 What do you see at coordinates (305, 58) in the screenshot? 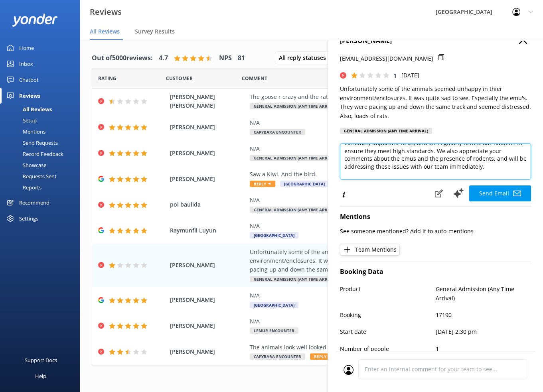
I see `span: All reply statuses` at bounding box center [305, 58].